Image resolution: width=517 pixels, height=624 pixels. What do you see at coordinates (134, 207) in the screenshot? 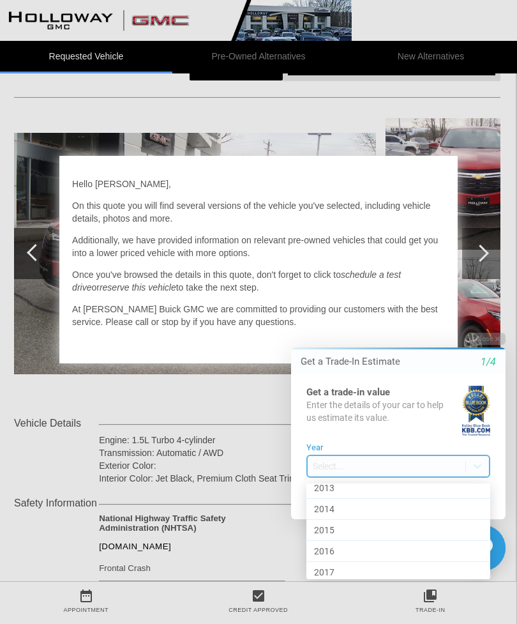
I see `div: 2015` at bounding box center [134, 207].